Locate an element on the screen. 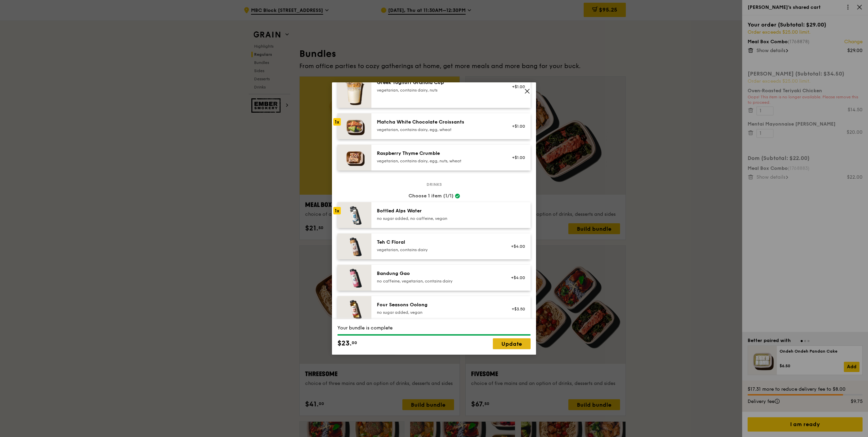 The height and width of the screenshot is (437, 868). div: +$3.50 is located at coordinates (516, 309).